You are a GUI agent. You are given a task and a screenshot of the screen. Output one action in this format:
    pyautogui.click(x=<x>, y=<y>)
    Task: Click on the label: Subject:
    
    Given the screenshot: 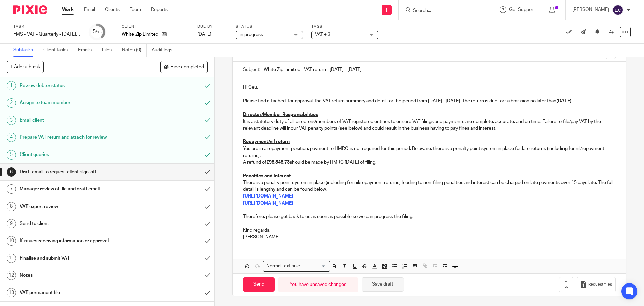 What is the action you would take?
    pyautogui.click(x=251, y=69)
    